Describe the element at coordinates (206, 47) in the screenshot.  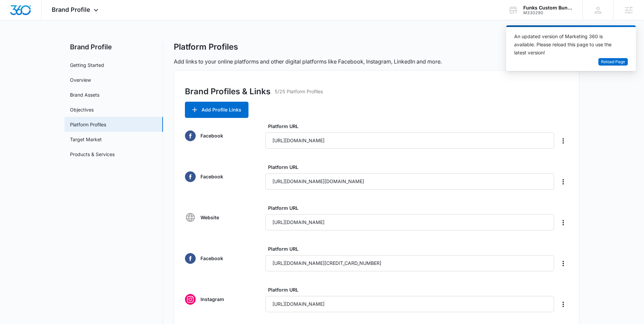
I see `h1: Platform Profiles` at that location.